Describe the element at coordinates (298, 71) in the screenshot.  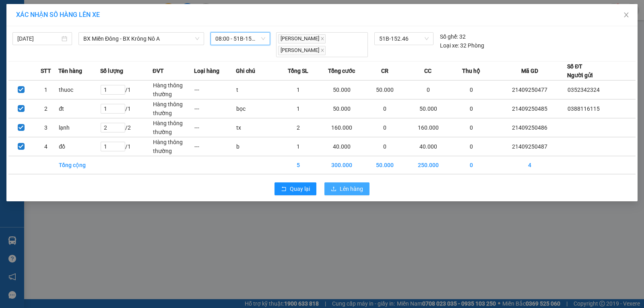
I see `span: Tổng SL` at that location.